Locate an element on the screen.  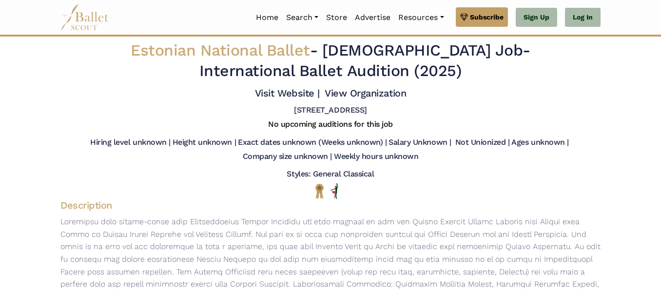
a: Store is located at coordinates (336, 18).